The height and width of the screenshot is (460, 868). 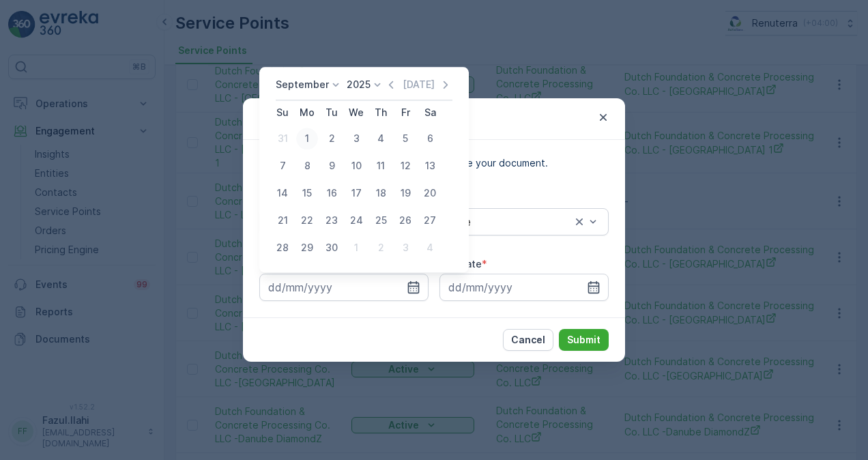 What do you see at coordinates (430, 139) in the screenshot?
I see `div: 6` at bounding box center [430, 139].